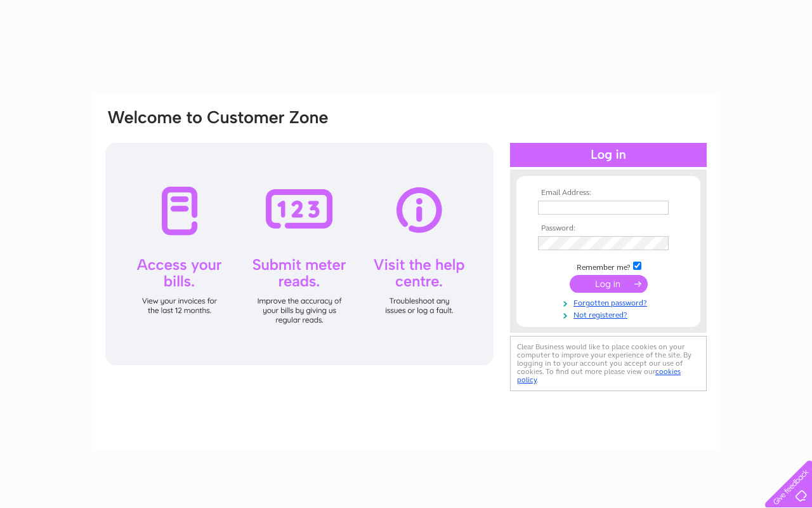 The height and width of the screenshot is (508, 812). I want to click on th: Email Address:, so click(608, 193).